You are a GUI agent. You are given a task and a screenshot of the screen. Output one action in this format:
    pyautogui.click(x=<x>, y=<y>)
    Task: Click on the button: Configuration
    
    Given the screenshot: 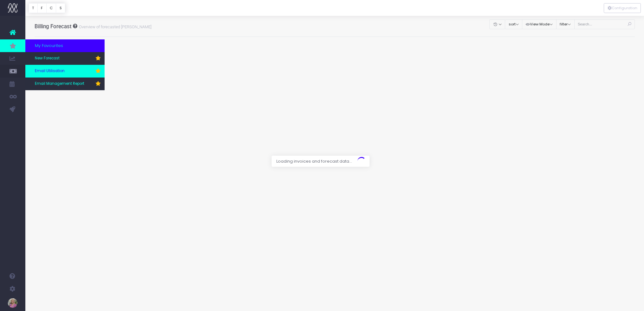 What is the action you would take?
    pyautogui.click(x=622, y=8)
    